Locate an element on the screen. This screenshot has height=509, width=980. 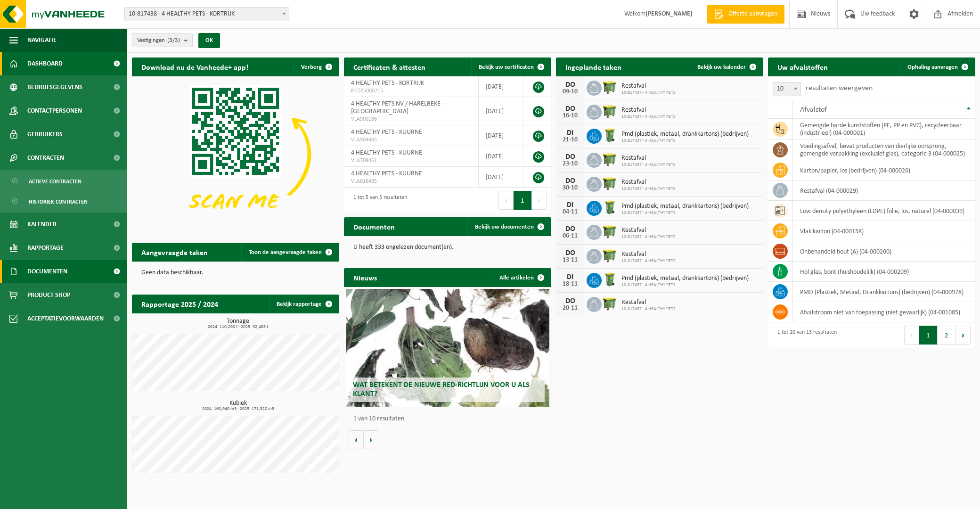
span: 2024: 110,290 t - 2025: 92,485 t is located at coordinates (238, 327).